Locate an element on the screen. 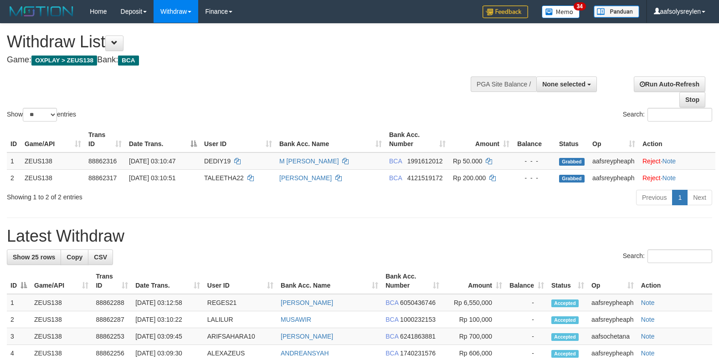 The width and height of the screenshot is (719, 360). a: Show 25 rows is located at coordinates (34, 257).